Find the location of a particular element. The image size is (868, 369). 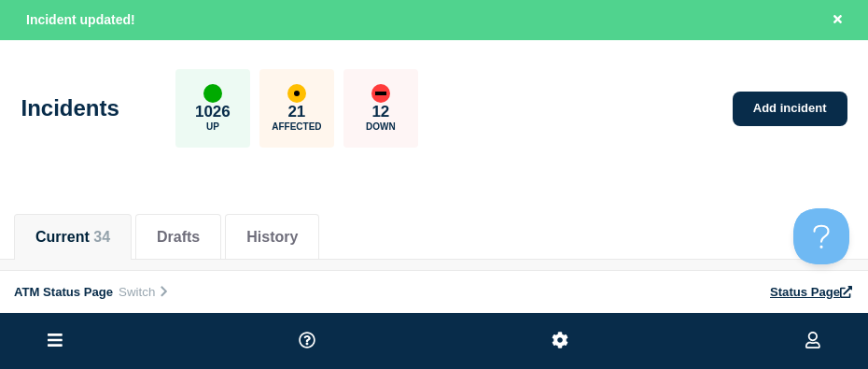

button: Drafts is located at coordinates (178, 237).